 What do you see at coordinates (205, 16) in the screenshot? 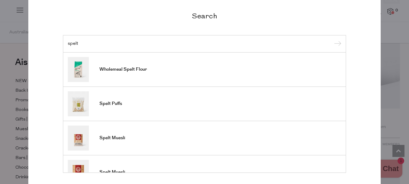
I see `h2: Search` at bounding box center [205, 16].